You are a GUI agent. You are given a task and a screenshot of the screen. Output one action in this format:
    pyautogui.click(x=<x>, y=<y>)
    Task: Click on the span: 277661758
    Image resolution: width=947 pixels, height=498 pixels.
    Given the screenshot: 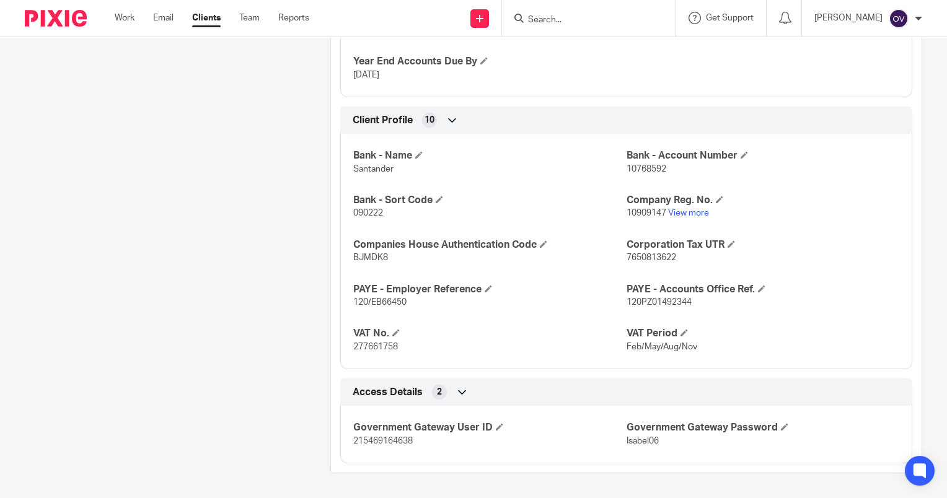 What is the action you would take?
    pyautogui.click(x=375, y=347)
    